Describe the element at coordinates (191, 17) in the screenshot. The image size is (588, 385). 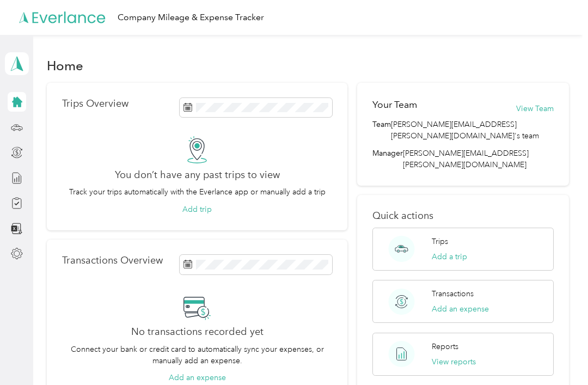
I see `div: Company Mileage & Expense Tracker` at that location.